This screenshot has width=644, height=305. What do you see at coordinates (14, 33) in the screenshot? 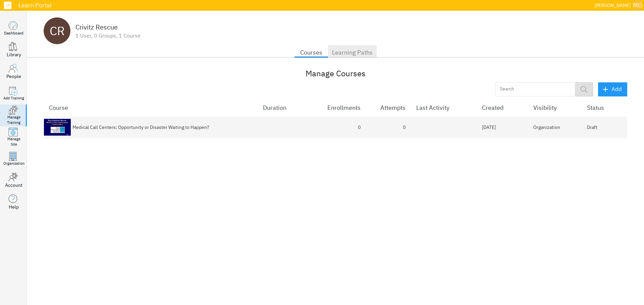
I see `div: Dashboard` at bounding box center [14, 33].